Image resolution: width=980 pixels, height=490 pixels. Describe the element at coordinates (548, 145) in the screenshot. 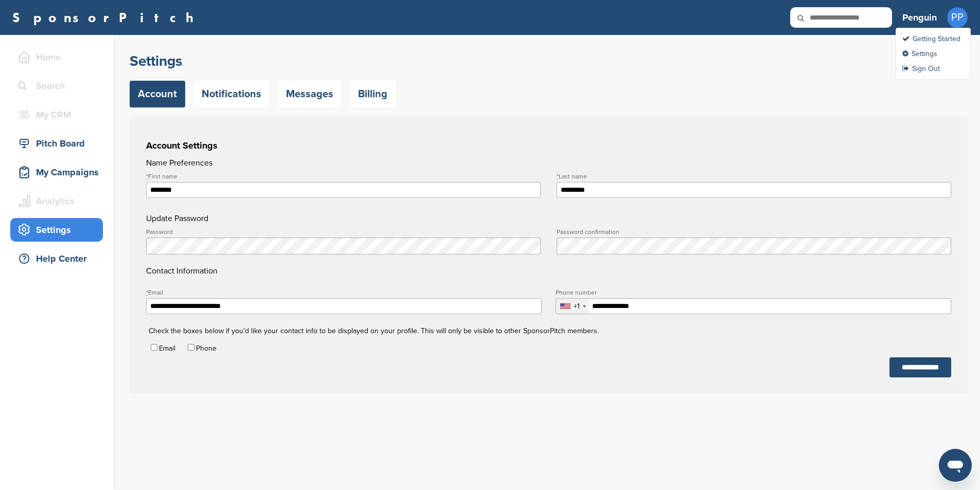

I see `h3: Account Settings` at that location.